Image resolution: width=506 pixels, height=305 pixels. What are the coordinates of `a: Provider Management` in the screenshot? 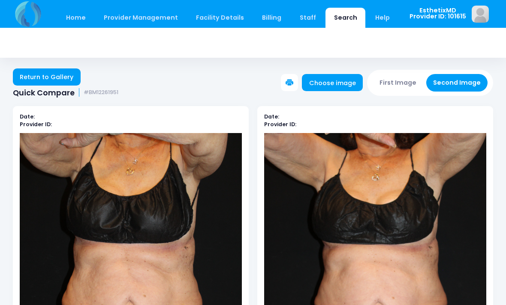 It's located at (141, 18).